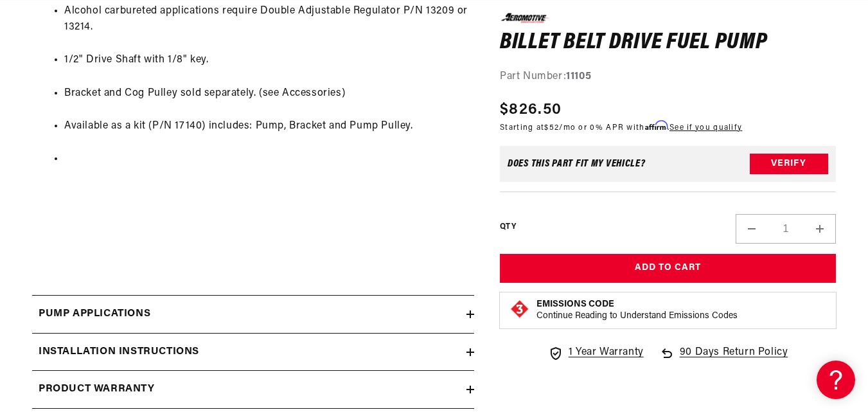  I want to click on label: QTY, so click(507, 227).